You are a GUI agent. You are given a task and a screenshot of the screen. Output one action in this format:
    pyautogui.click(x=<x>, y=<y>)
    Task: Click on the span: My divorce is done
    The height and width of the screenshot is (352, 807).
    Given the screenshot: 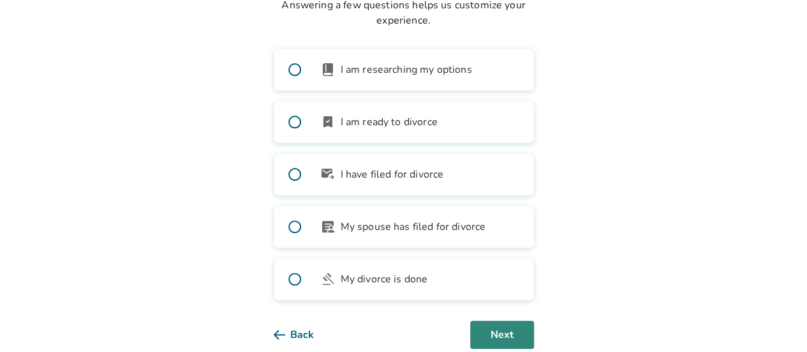 What is the action you would take?
    pyautogui.click(x=384, y=279)
    